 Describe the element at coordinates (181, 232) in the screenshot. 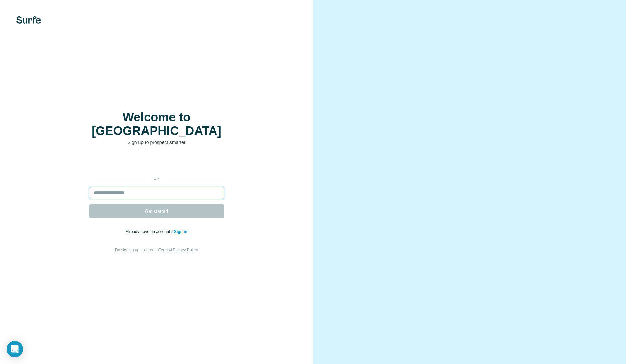

I see `a: Sign in` at that location.